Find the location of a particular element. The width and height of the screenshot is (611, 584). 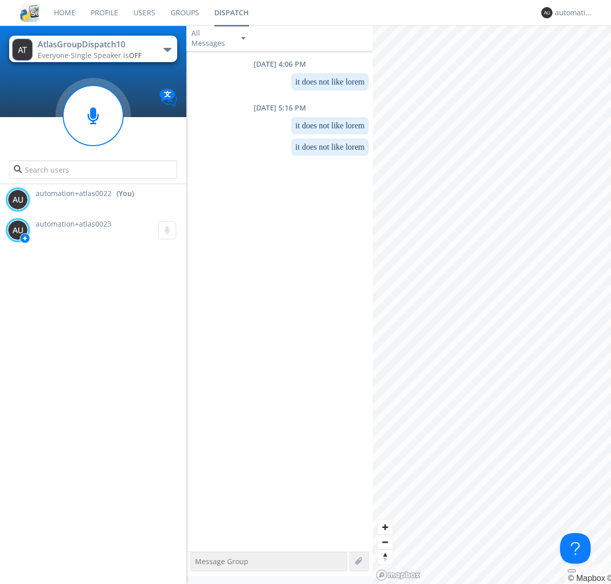

button: Zoom out is located at coordinates (385, 541).